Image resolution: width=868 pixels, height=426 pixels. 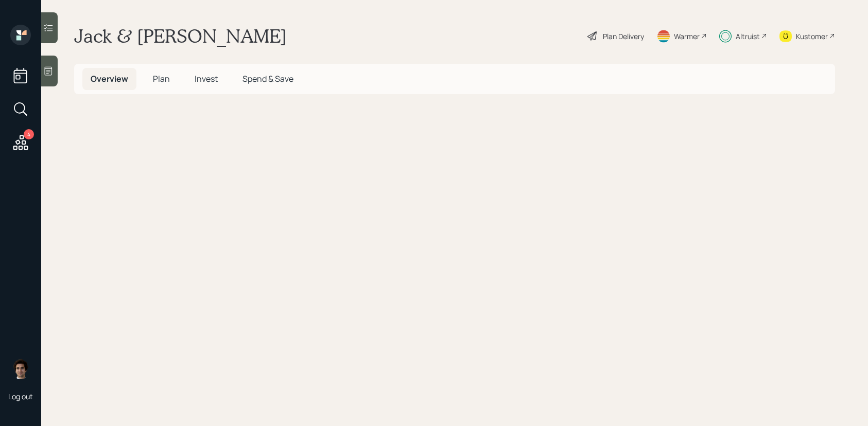 I want to click on div: Kustomer, so click(x=812, y=36).